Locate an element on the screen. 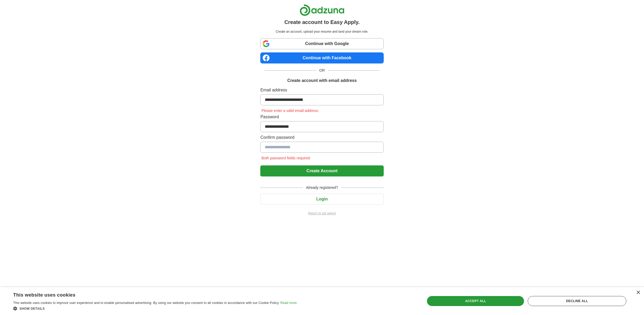  div: Close is located at coordinates (638, 293).